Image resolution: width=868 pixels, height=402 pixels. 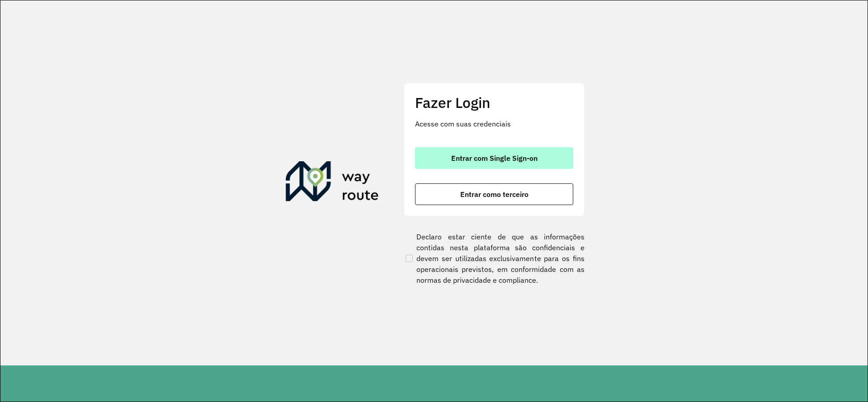 I want to click on img: Roteirizador AmbevTech, so click(x=332, y=183).